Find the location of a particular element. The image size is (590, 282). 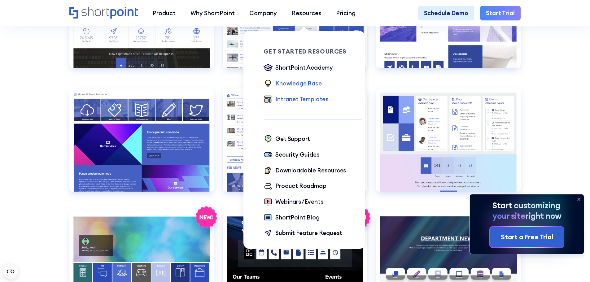

a: Why ShortPoint is located at coordinates (212, 13).